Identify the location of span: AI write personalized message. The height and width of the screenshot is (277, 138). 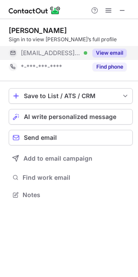
(70, 117).